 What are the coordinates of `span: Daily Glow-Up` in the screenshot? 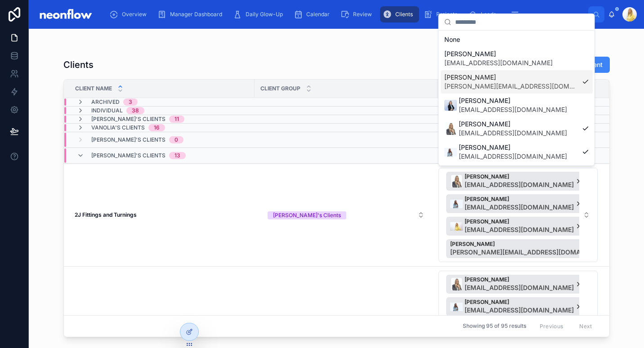 It's located at (264, 14).